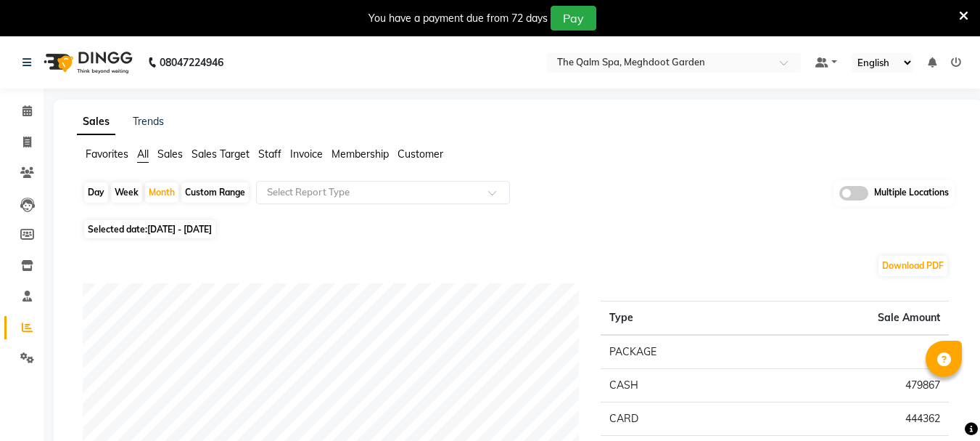 The image size is (980, 441). Describe the element at coordinates (573, 19) in the screenshot. I see `button: Pay` at that location.